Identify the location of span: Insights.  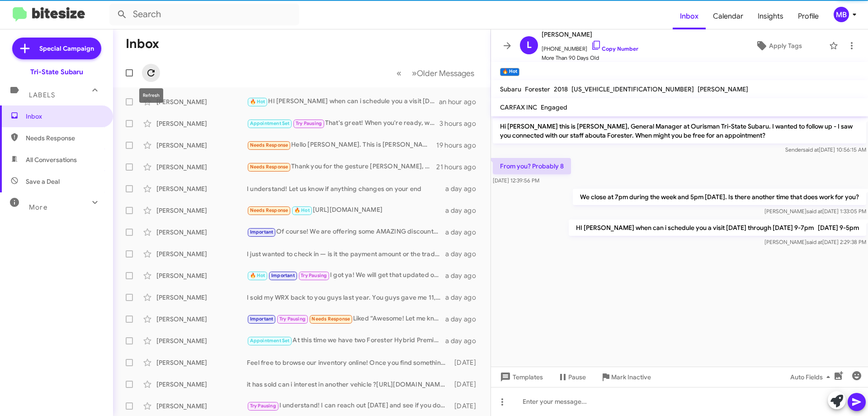
(770, 16).